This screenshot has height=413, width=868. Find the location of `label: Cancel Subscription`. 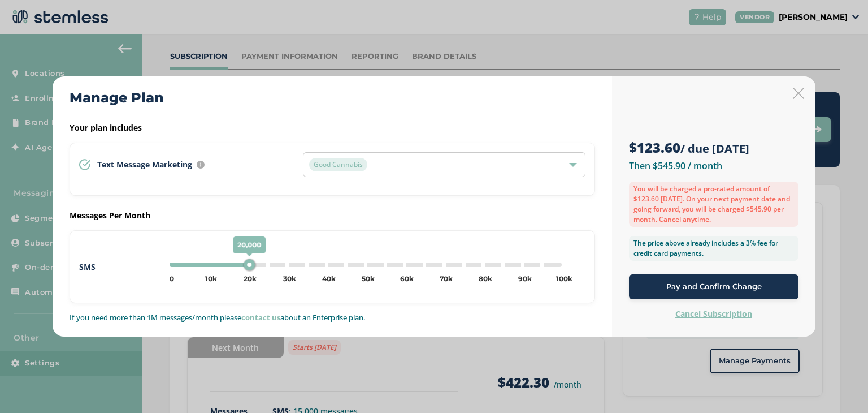

label: Cancel Subscription is located at coordinates (713, 314).